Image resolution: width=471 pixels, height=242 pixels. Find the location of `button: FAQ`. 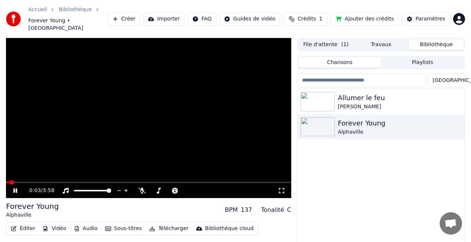

button: FAQ is located at coordinates (202, 19).